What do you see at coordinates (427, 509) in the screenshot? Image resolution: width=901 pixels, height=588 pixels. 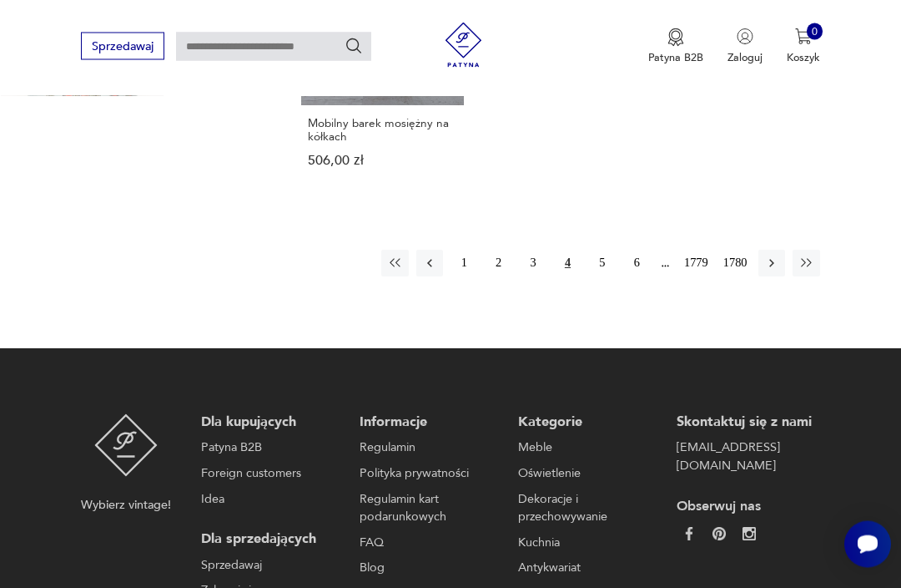 I see `a: Regulamin kart podarunkowych` at bounding box center [427, 509].